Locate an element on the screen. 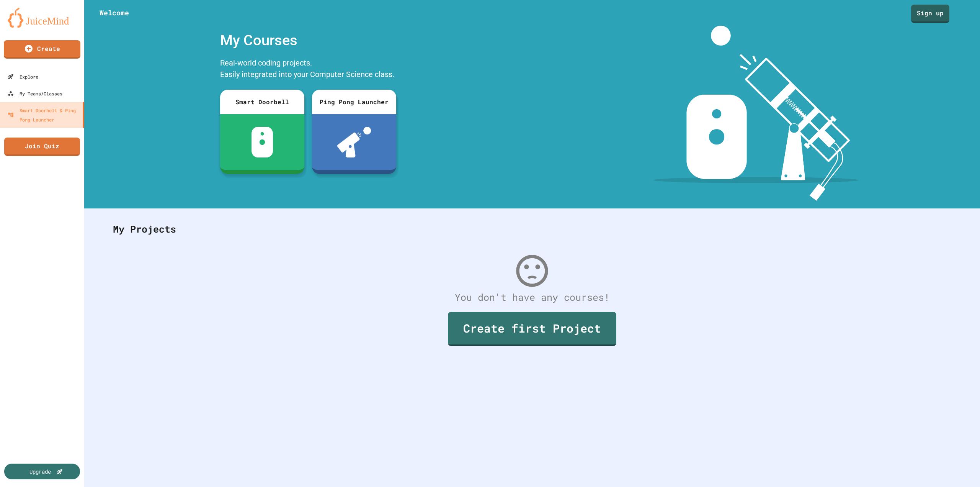  div: Explore is located at coordinates (23, 77).